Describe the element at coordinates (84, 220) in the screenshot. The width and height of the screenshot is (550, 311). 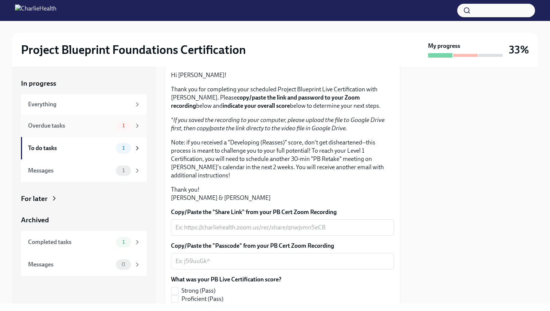
I see `div: Archived` at that location.